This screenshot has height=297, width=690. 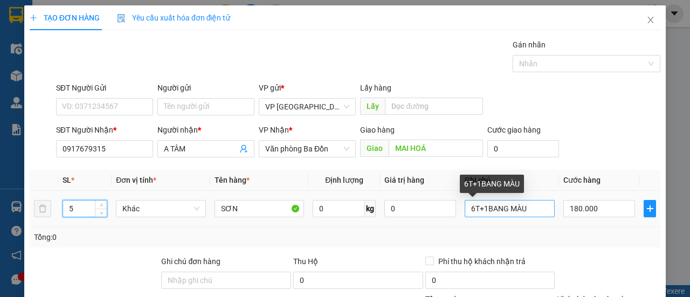 I want to click on input: Ghi chú đơn hàng, so click(x=226, y=280).